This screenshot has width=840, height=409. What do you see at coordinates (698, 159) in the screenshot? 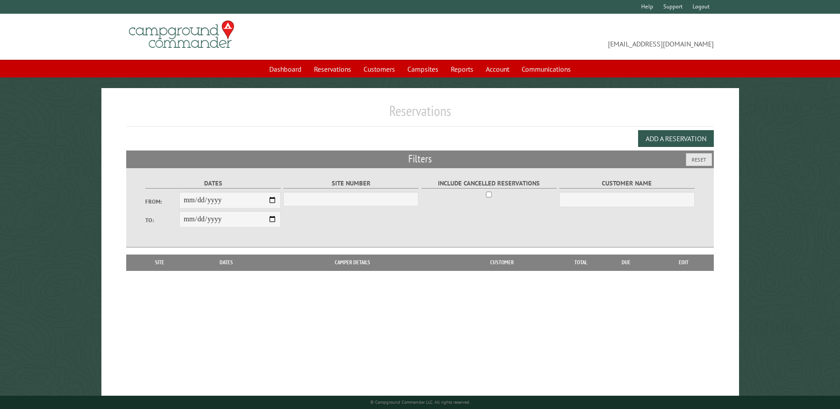
I see `button: Reset` at bounding box center [698, 159].